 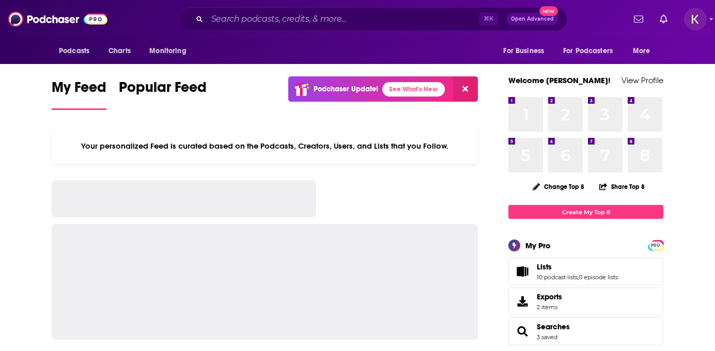 What do you see at coordinates (163, 90) in the screenshot?
I see `span: Popular Feed` at bounding box center [163, 90].